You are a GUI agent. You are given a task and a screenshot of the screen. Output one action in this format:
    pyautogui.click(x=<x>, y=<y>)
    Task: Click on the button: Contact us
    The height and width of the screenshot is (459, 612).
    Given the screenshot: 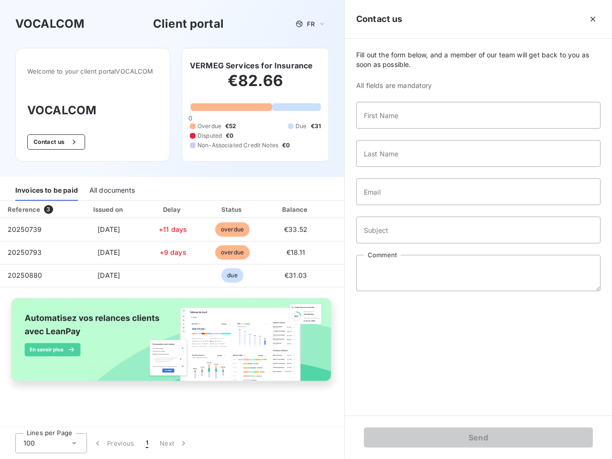 What is the action you would take?
    pyautogui.click(x=56, y=142)
    